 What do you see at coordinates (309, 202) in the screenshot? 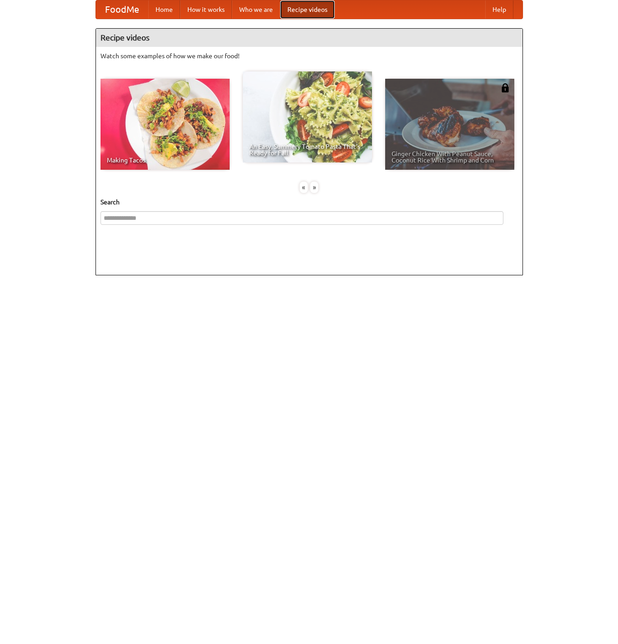
I see `h5: Search` at bounding box center [309, 202].